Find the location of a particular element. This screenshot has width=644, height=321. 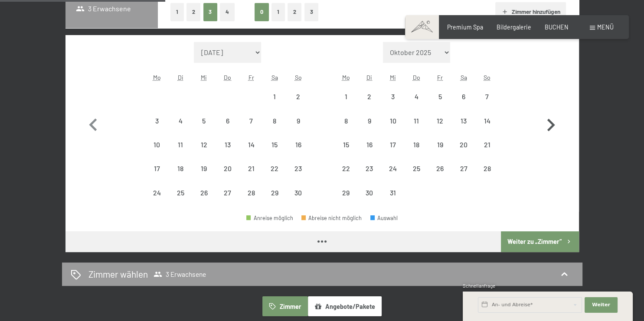

div: Mon Dec 08 2025 is located at coordinates (346, 121).